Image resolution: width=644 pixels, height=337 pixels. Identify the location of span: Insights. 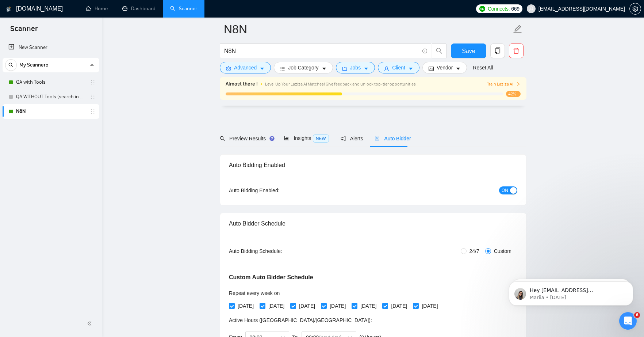
(306, 138).